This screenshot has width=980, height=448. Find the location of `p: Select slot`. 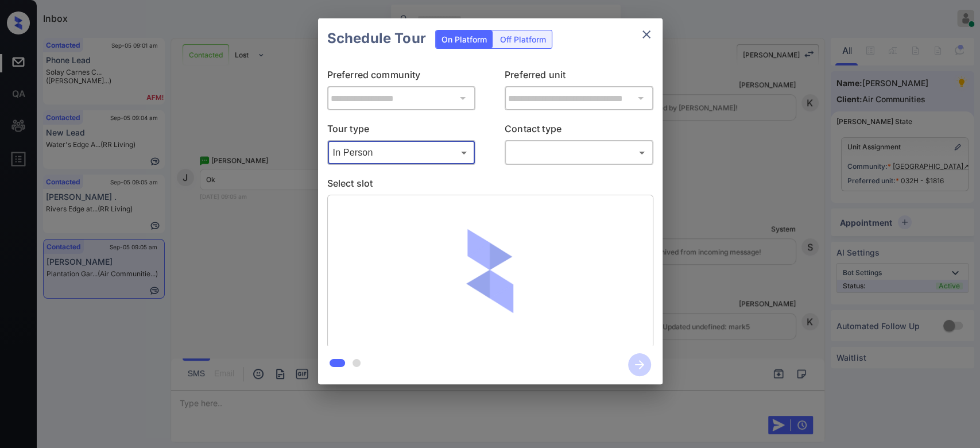

p: Select slot is located at coordinates (490, 185).